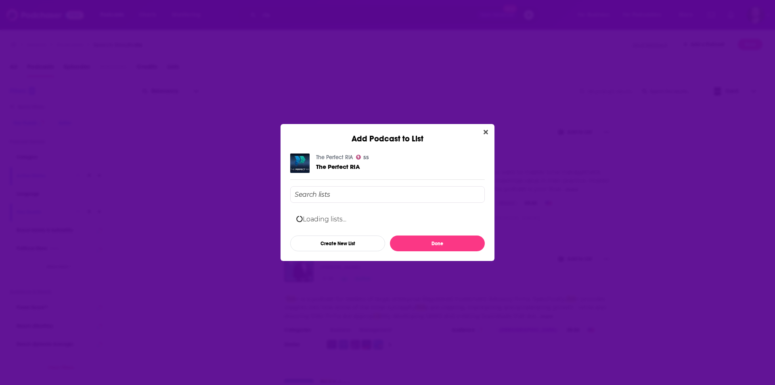  I want to click on input: Search lists, so click(388, 194).